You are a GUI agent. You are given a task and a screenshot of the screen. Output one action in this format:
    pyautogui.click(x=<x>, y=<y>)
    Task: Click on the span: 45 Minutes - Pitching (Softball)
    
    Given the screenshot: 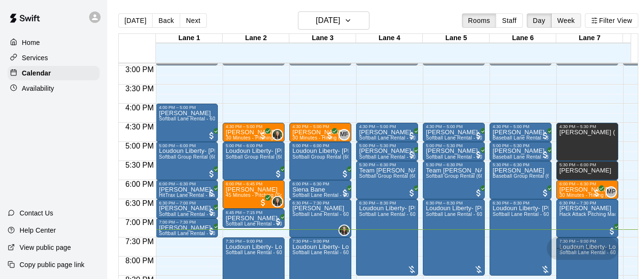 What is the action you would take?
    pyautogui.click(x=261, y=195)
    